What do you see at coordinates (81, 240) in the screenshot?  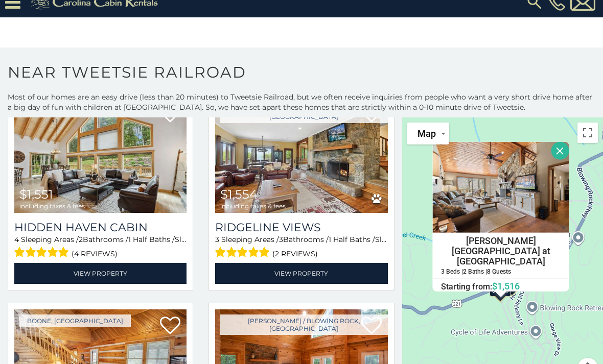 I see `span: 2` at bounding box center [81, 240].